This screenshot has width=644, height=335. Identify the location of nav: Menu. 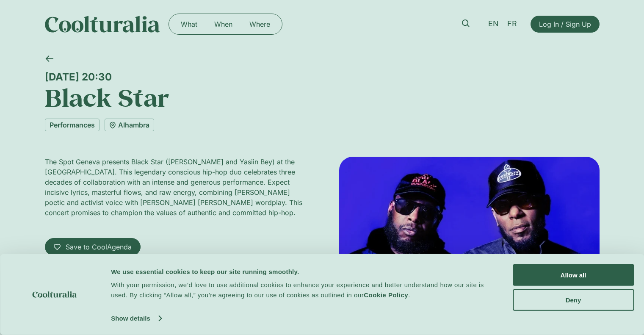
(225, 24).